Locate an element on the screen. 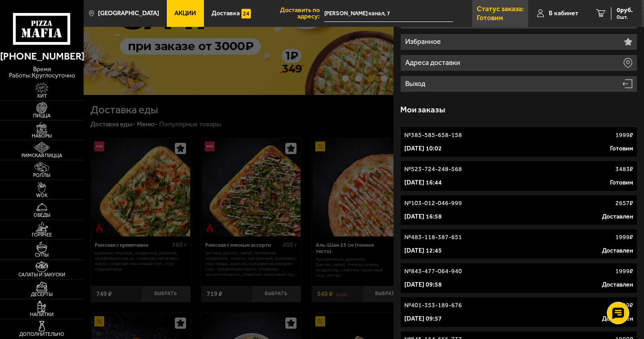  p: Адреса доставки is located at coordinates (434, 62).